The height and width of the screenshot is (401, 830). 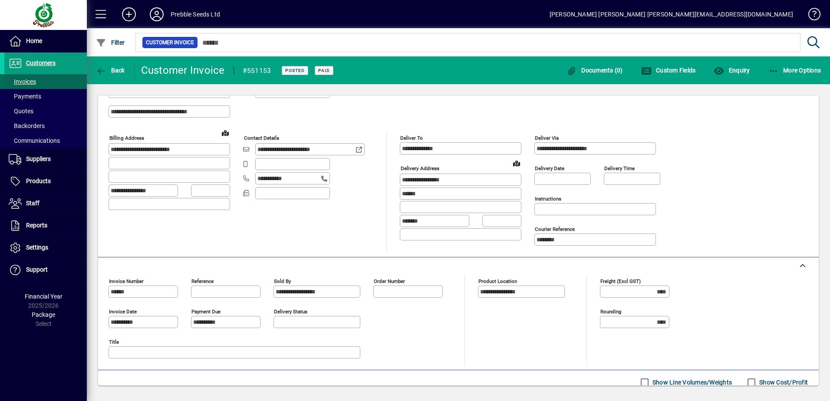 I want to click on a: Reports, so click(x=46, y=226).